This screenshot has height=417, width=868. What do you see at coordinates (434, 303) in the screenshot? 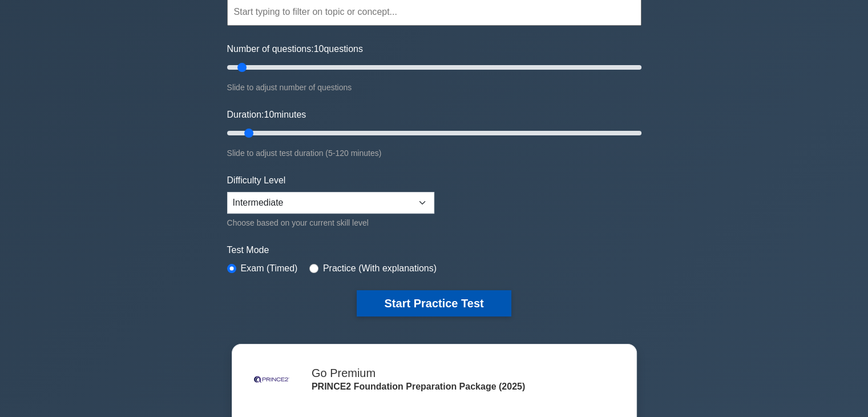
I see `button: Start Practice Test` at bounding box center [434, 303].